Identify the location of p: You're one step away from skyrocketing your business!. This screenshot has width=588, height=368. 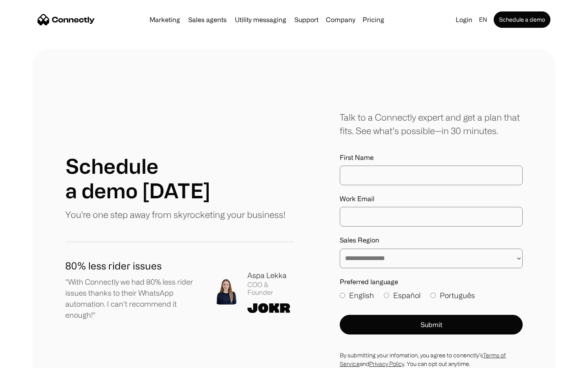
(175, 214).